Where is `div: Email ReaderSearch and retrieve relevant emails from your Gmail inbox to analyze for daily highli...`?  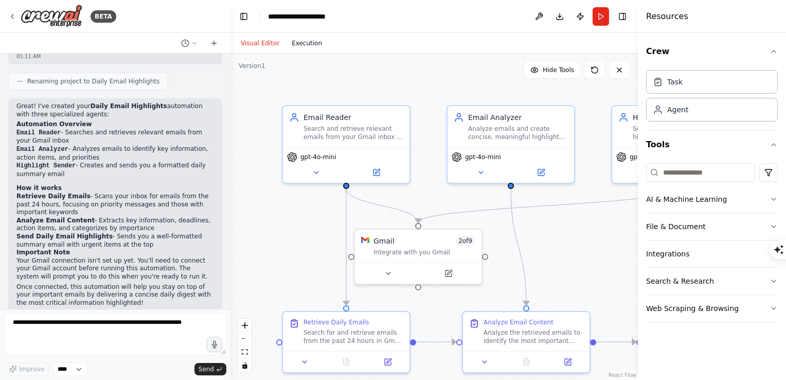
div: Email ReaderSearch and retrieve relevant emails from your Gmail inbox to analyze for daily highli... is located at coordinates (346, 144).